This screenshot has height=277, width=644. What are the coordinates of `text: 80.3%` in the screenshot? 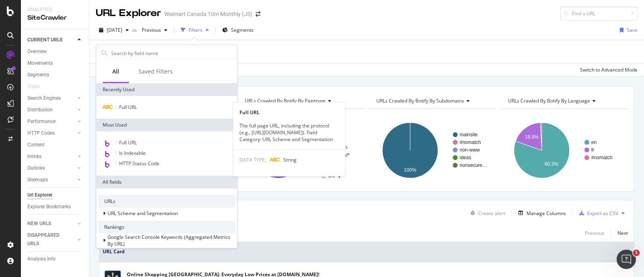 It's located at (551, 164).